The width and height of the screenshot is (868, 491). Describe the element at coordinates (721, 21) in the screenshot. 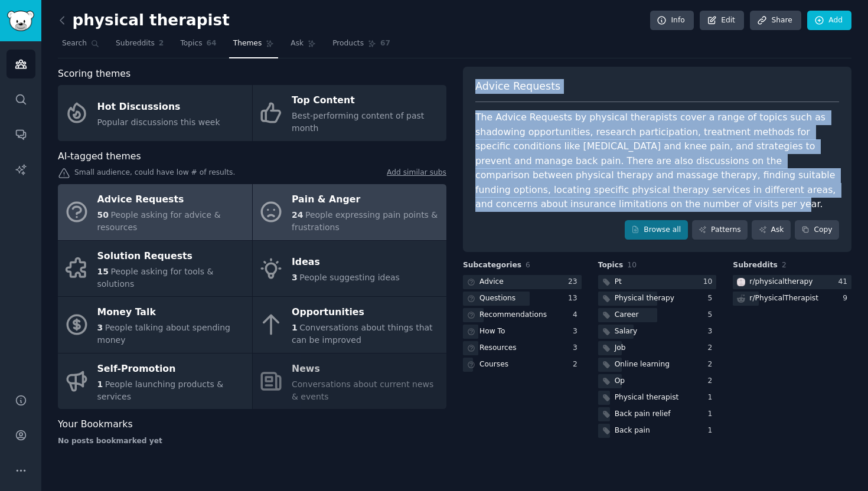

I see `a: Edit` at that location.